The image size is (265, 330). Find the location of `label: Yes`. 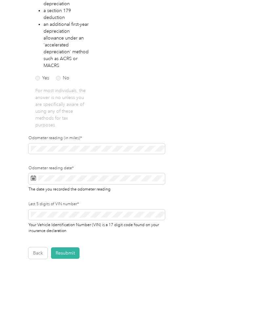

label: Yes is located at coordinates (42, 78).